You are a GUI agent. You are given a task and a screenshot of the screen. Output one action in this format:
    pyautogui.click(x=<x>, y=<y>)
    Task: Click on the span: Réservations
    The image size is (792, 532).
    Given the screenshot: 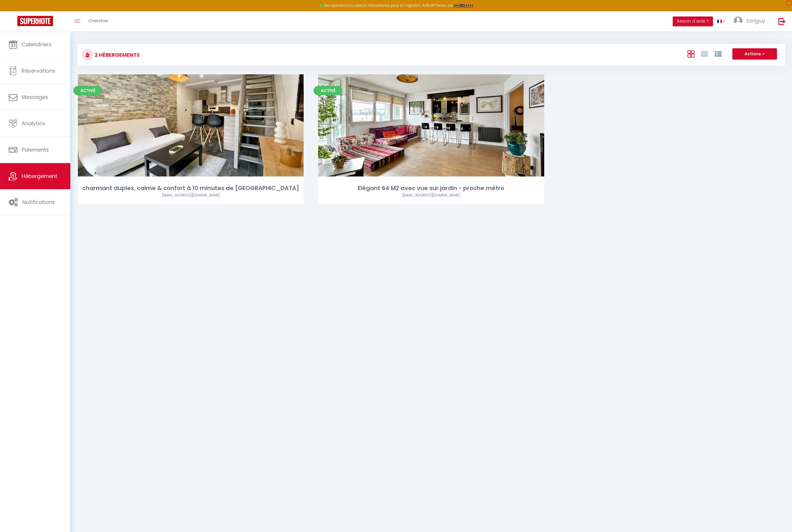 What is the action you would take?
    pyautogui.click(x=39, y=71)
    